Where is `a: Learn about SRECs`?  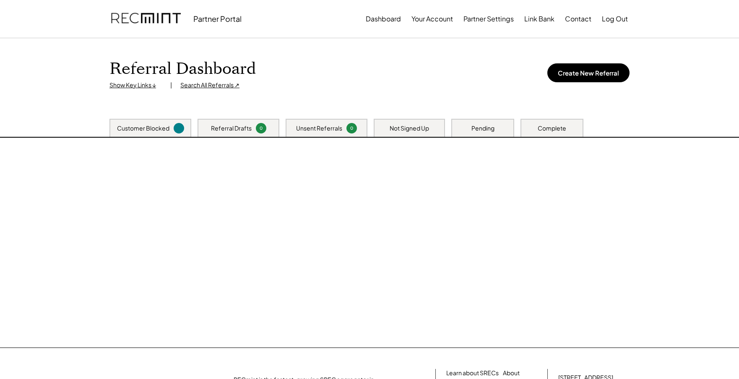 a: Learn about SRECs is located at coordinates (472, 373).